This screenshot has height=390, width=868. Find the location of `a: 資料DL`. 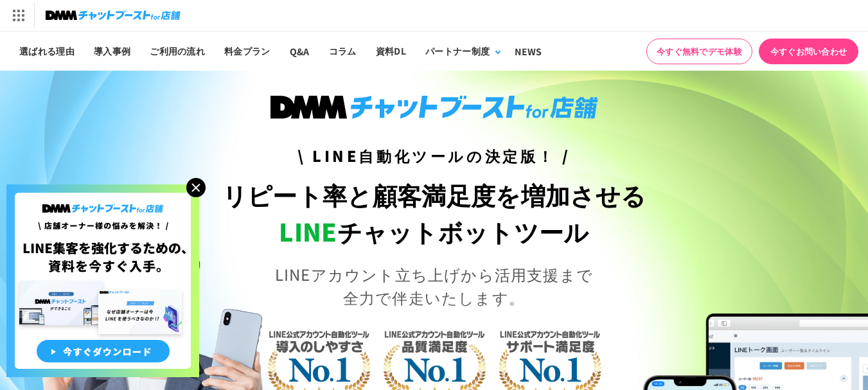

a: 資料DL is located at coordinates (390, 51).